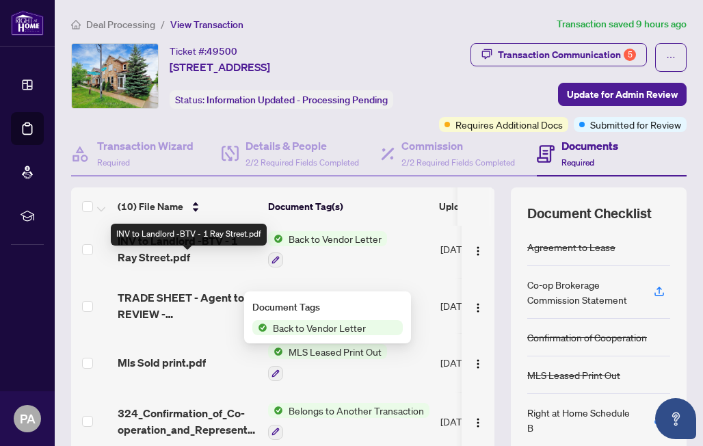 This screenshot has height=446, width=703. Describe the element at coordinates (573, 375) in the screenshot. I see `div: MLS Leased Print Out` at that location.